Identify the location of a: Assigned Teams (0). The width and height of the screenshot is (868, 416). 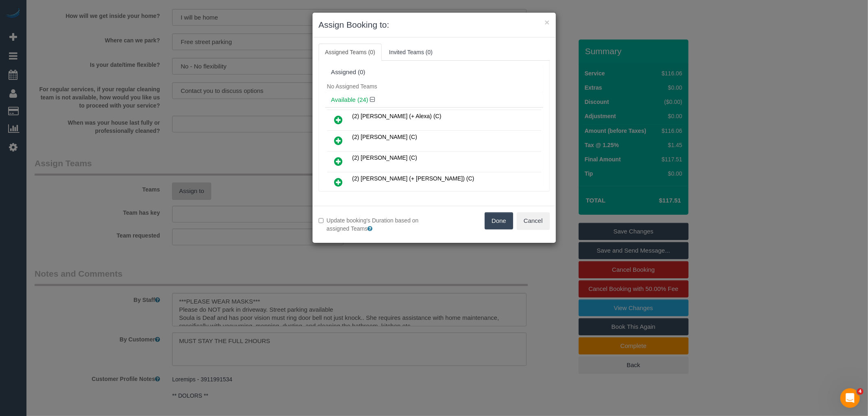
(350, 52).